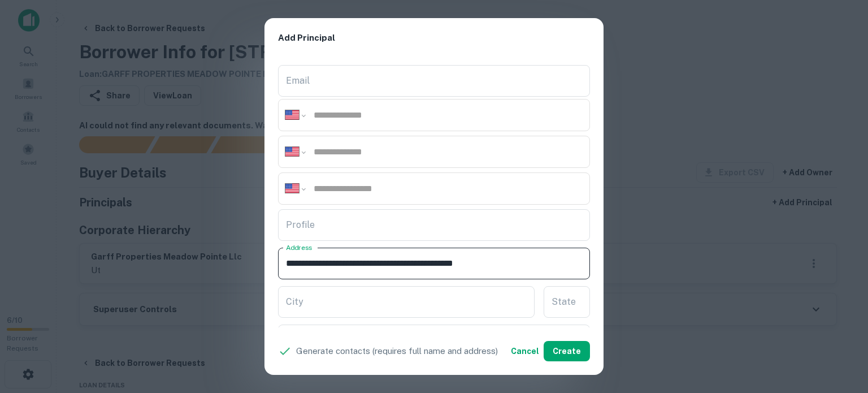 The image size is (868, 393). Describe the element at coordinates (299, 247) in the screenshot. I see `label: Address` at that location.